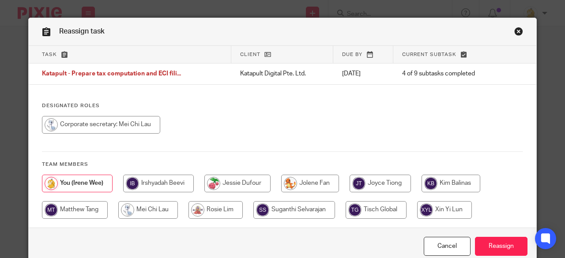 The width and height of the screenshot is (565, 258). What do you see at coordinates (49, 54) in the screenshot?
I see `span: Task` at bounding box center [49, 54].